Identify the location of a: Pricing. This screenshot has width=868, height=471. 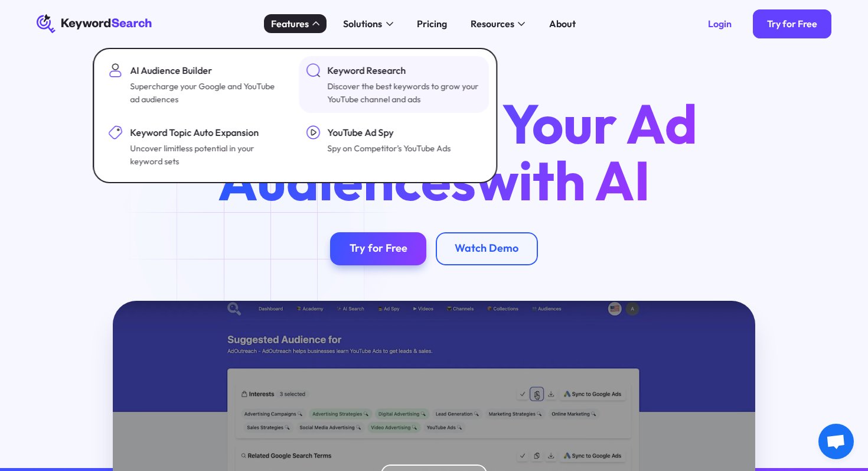
(432, 24).